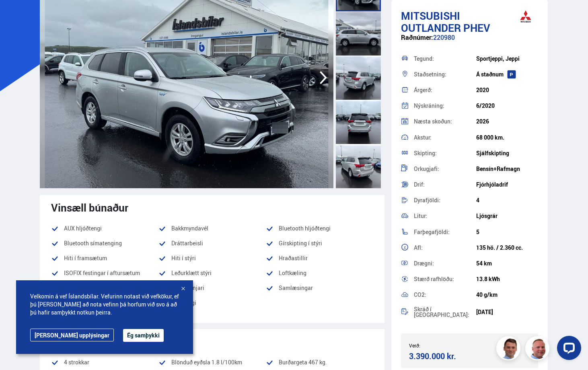 This screenshot has height=370, width=588. Describe the element at coordinates (445, 90) in the screenshot. I see `div: Árgerð:` at that location.